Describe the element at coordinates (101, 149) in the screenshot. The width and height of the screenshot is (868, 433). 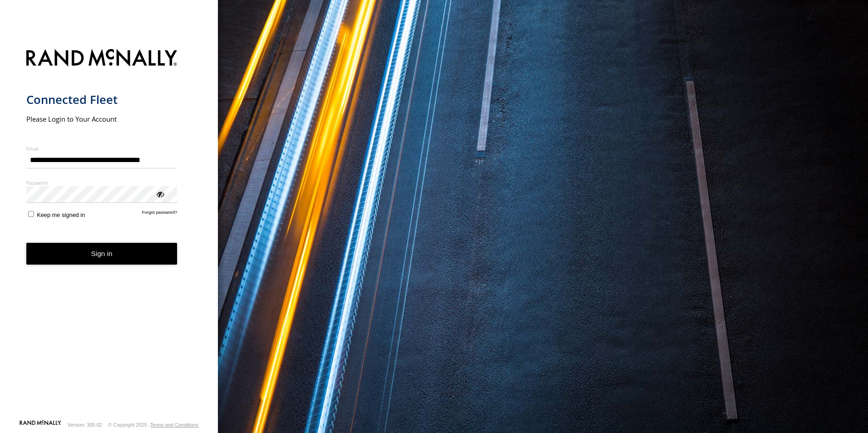
I see `label: Email` at that location.